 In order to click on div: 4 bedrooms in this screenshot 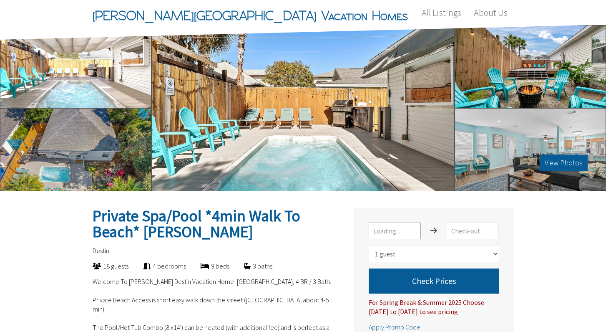, I will do `click(157, 266)`.